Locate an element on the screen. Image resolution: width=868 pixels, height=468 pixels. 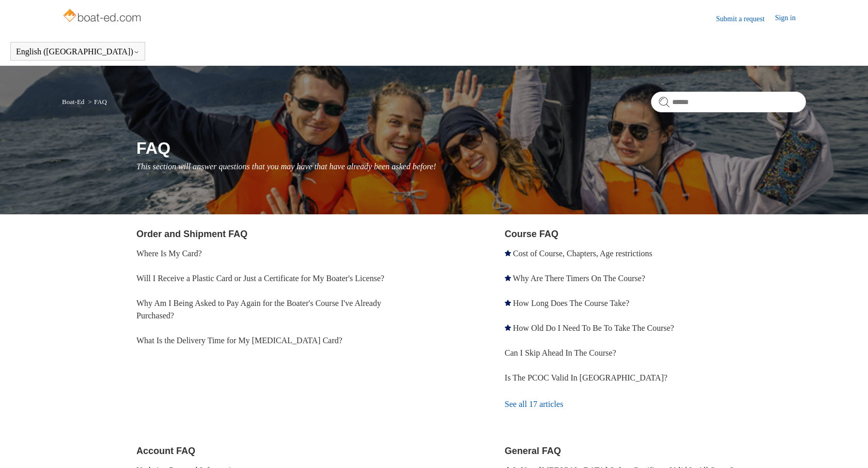
a: How Old Do I Need To Be To Take The Course? is located at coordinates (594, 327).